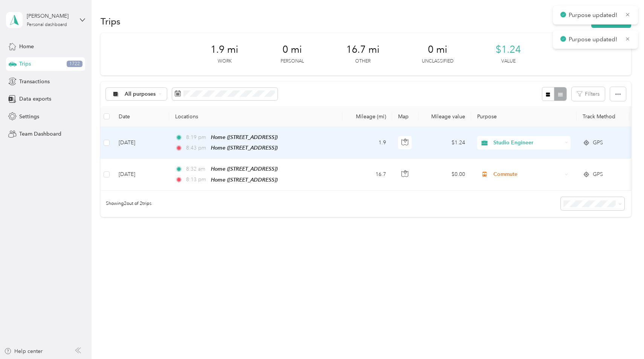  Describe the element at coordinates (126, 204) in the screenshot. I see `span: Showing 2 out of 2 trips` at that location.